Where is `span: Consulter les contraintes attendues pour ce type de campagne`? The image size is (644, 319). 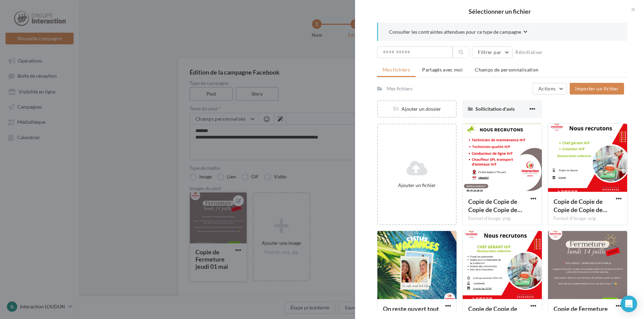
span: Consulter les contraintes attendues pour ce type de campagne is located at coordinates (455, 32).